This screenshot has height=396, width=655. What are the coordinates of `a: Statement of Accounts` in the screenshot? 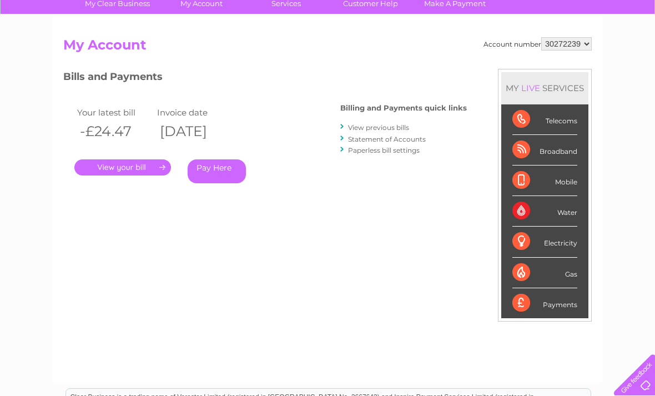 It's located at (387, 139).